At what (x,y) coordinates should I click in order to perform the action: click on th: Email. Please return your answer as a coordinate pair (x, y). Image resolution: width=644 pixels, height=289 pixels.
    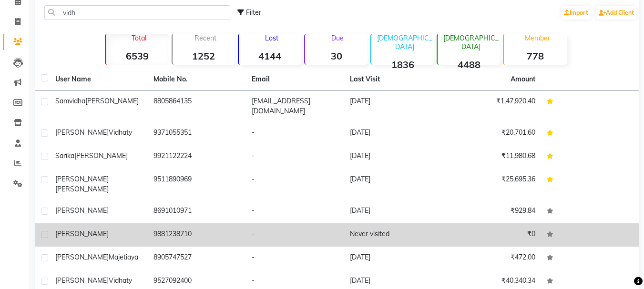
    Looking at the image, I should click on (295, 80).